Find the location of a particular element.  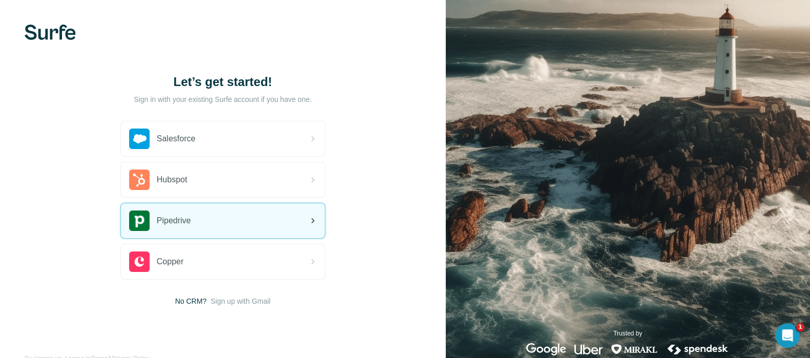

img: copper's logo is located at coordinates (139, 262).